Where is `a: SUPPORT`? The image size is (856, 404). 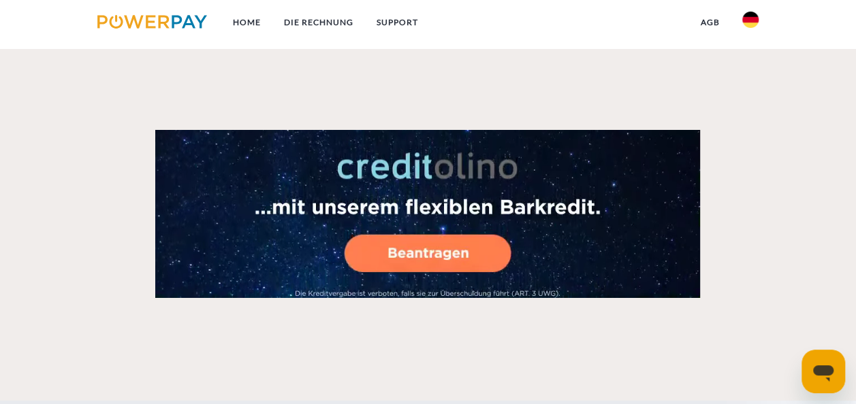 a: SUPPORT is located at coordinates (397, 22).